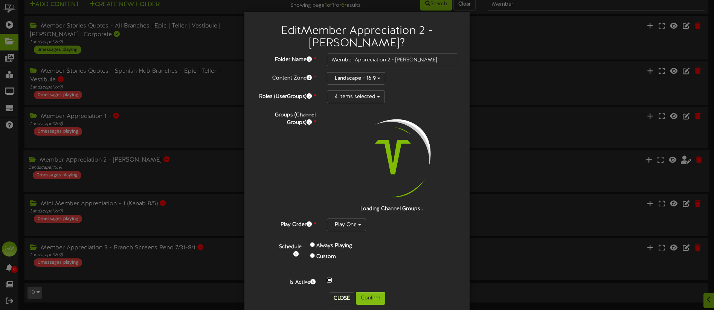  What do you see at coordinates (392, 209) in the screenshot?
I see `strong: Loading Channel Groups...` at bounding box center [392, 209].